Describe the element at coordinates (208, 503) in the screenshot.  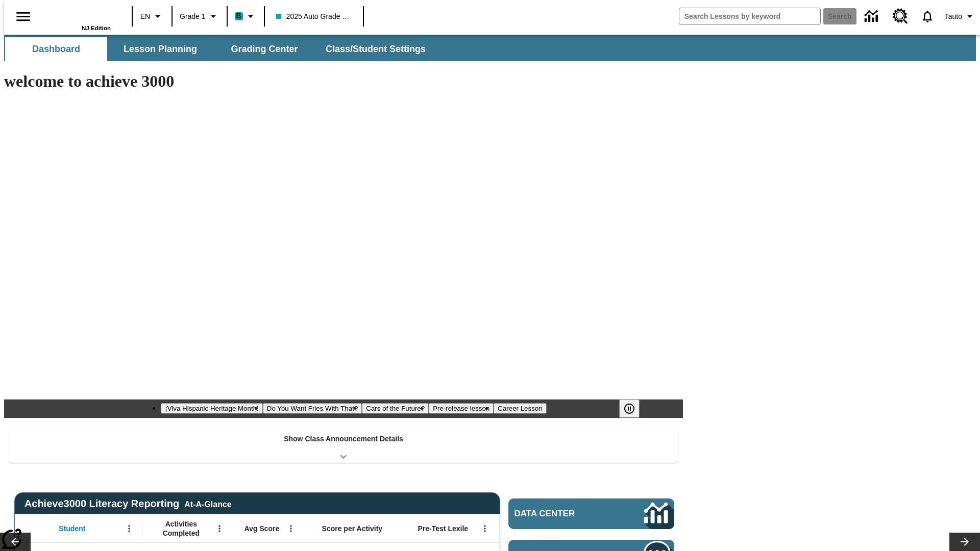
I see `div: At-A-Glance` at that location.